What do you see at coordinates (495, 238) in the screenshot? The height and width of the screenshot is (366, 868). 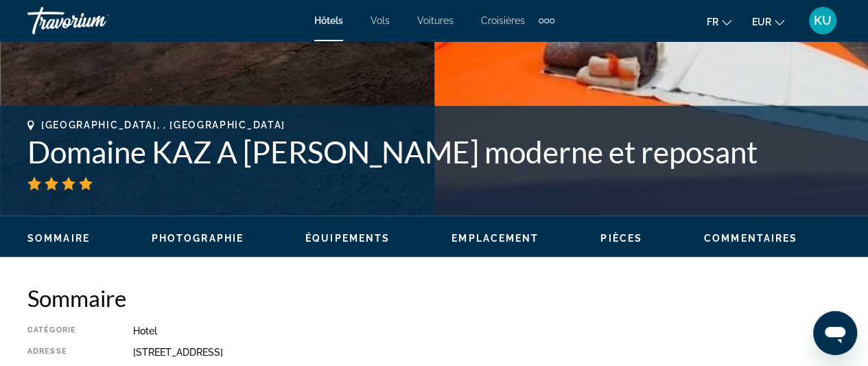 I see `span: Emplacement` at bounding box center [495, 238].